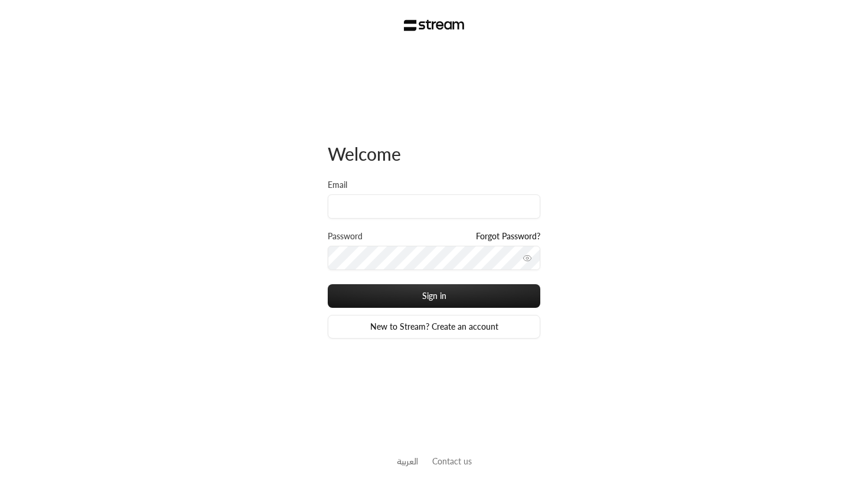 The width and height of the screenshot is (868, 491). What do you see at coordinates (452, 461) in the screenshot?
I see `a: Contact us` at bounding box center [452, 461].